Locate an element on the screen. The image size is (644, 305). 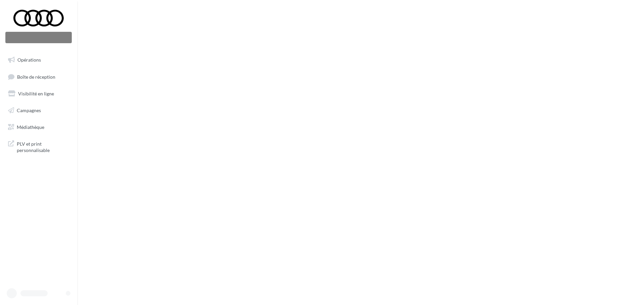
a: Opérations is located at coordinates (39, 60).